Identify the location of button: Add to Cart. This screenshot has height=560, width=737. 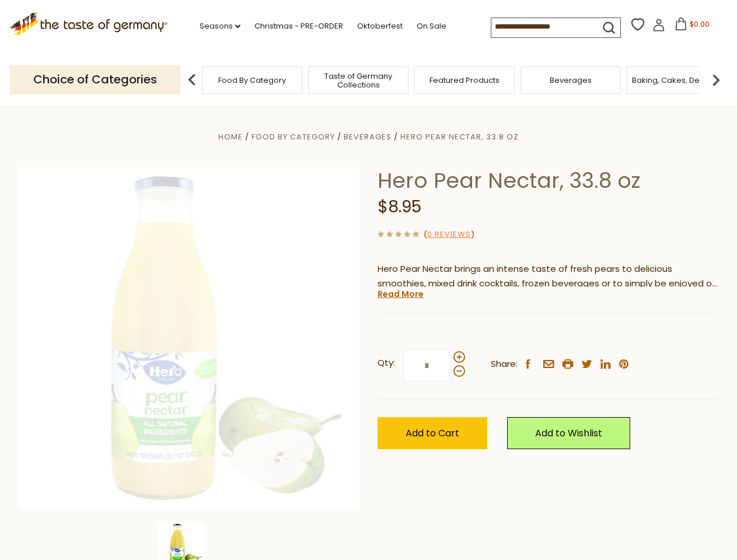
(432, 433).